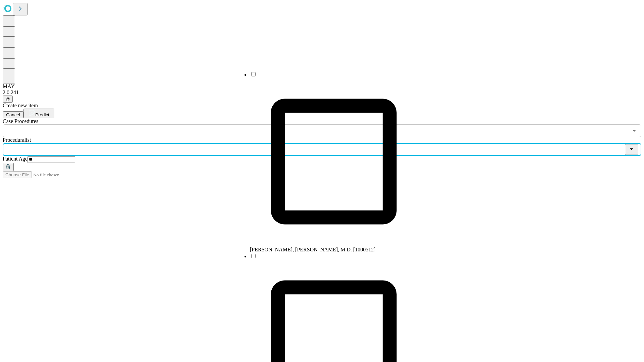 This screenshot has height=362, width=644. What do you see at coordinates (17, 140) in the screenshot?
I see `span: Proceduralist` at bounding box center [17, 140].